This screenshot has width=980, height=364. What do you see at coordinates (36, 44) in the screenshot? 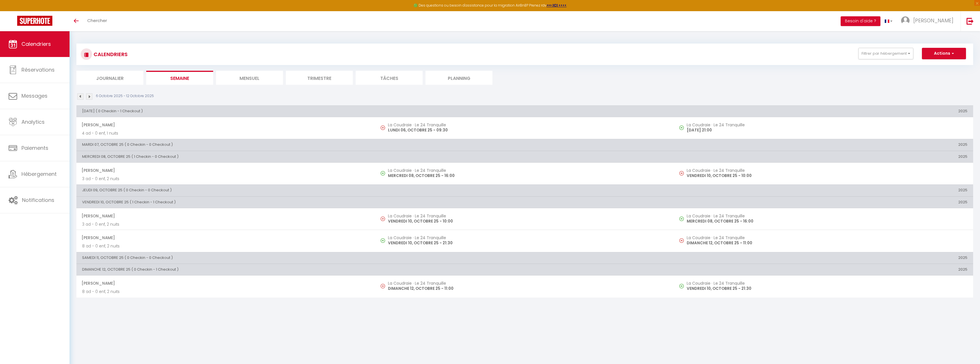
I see `span: Calendriers` at bounding box center [36, 44].